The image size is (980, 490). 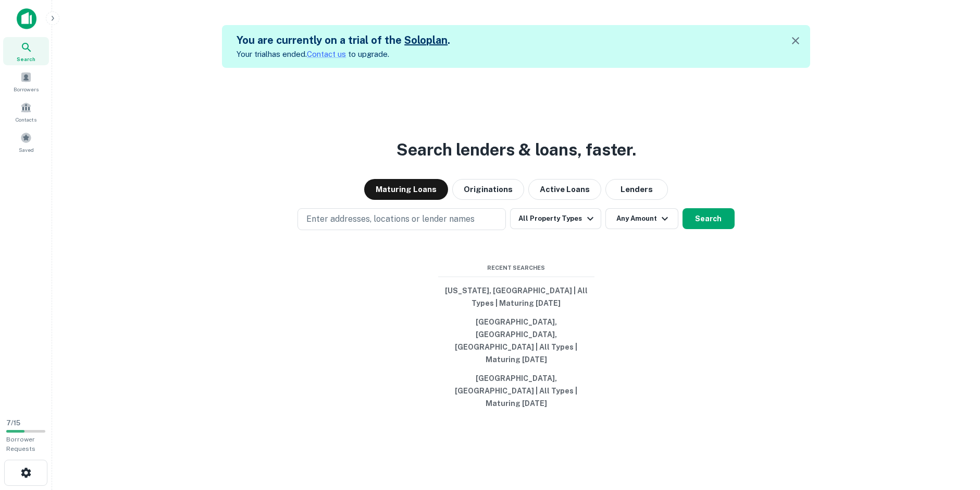 What do you see at coordinates (13, 422) in the screenshot?
I see `span: 7 / 15` at bounding box center [13, 422].